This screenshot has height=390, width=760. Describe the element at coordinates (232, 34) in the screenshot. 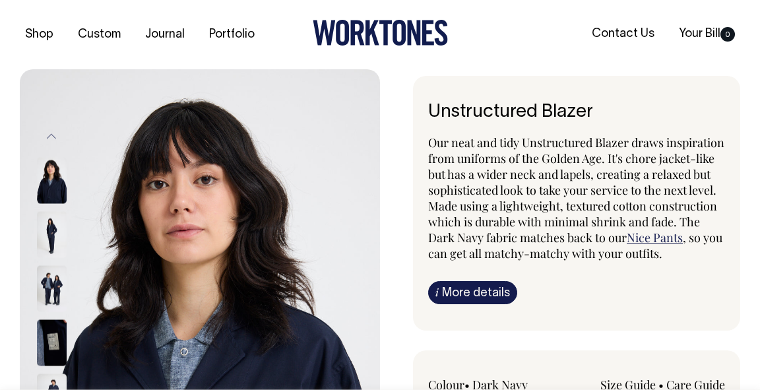

I see `a: Portfolio` at that location.